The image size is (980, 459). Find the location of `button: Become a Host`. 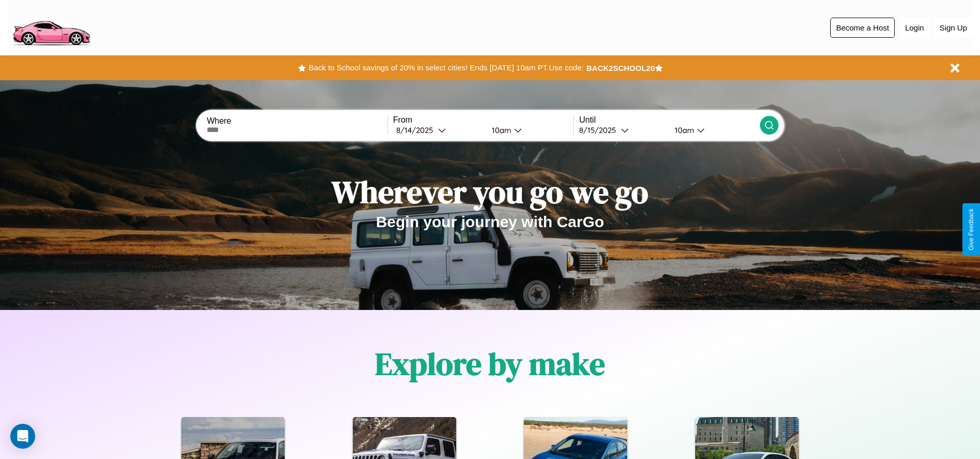

button: Become a Host is located at coordinates (862, 27).